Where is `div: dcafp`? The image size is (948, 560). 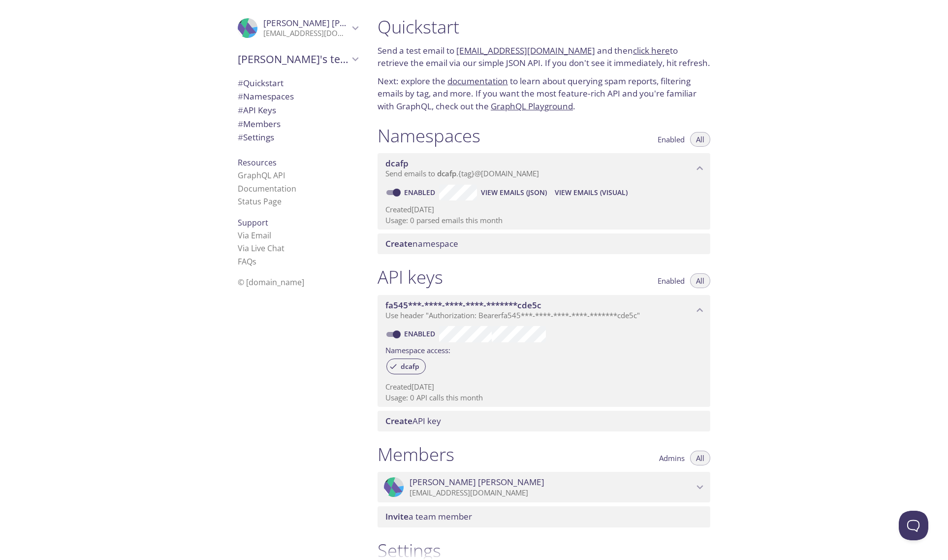 div: dcafp is located at coordinates (406, 366).